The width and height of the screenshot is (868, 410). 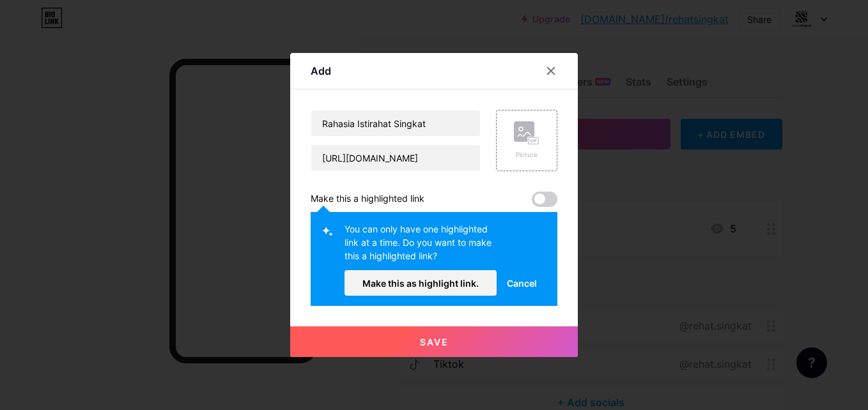 What do you see at coordinates (434, 342) in the screenshot?
I see `button: Save` at bounding box center [434, 342].